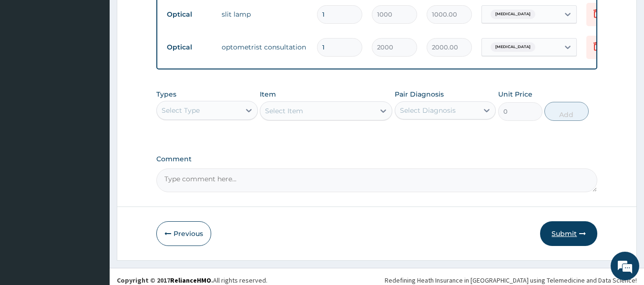 The height and width of the screenshot is (285, 644). What do you see at coordinates (377, 159) in the screenshot?
I see `label: Comment` at bounding box center [377, 159].